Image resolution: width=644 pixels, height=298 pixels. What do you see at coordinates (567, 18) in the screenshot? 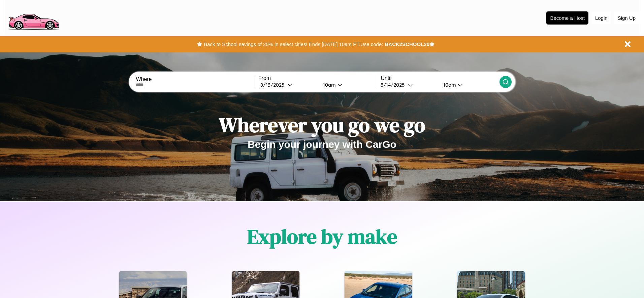
I see `button: Become a Host` at bounding box center [567, 18].